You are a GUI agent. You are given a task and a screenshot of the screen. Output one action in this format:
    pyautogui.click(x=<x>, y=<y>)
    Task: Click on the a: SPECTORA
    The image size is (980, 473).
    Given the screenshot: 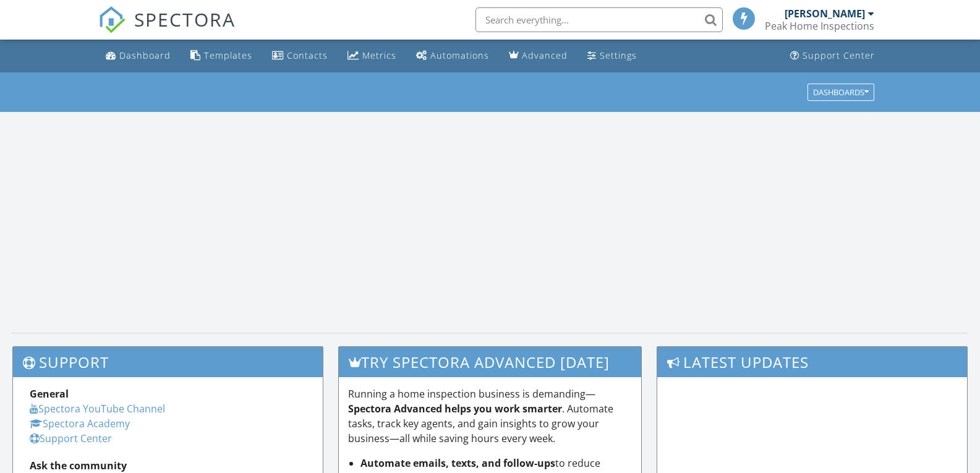 What is the action you would take?
    pyautogui.click(x=167, y=30)
    